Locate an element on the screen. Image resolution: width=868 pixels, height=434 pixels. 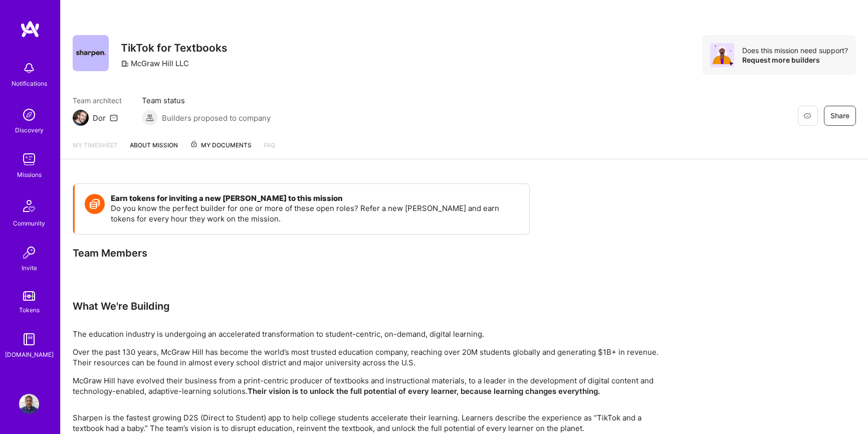
img: teamwork is located at coordinates (29, 159).